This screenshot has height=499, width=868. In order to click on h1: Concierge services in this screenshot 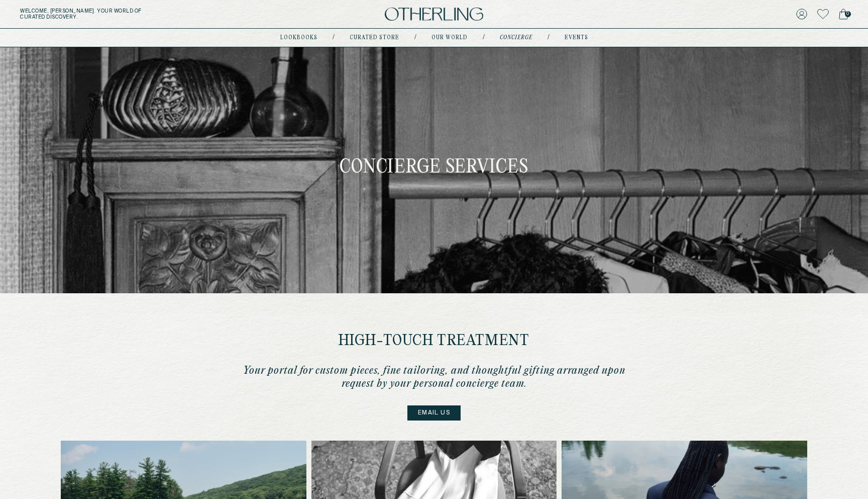, I will do `click(434, 167)`.